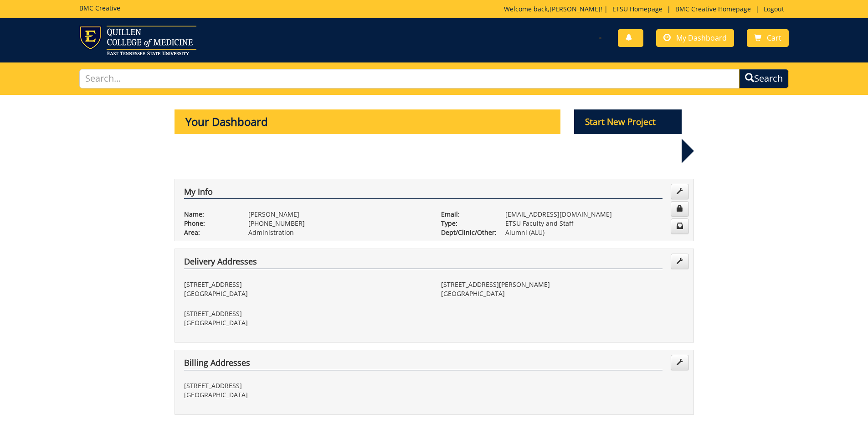  I want to click on a: BMC Creative Homepage, so click(713, 9).